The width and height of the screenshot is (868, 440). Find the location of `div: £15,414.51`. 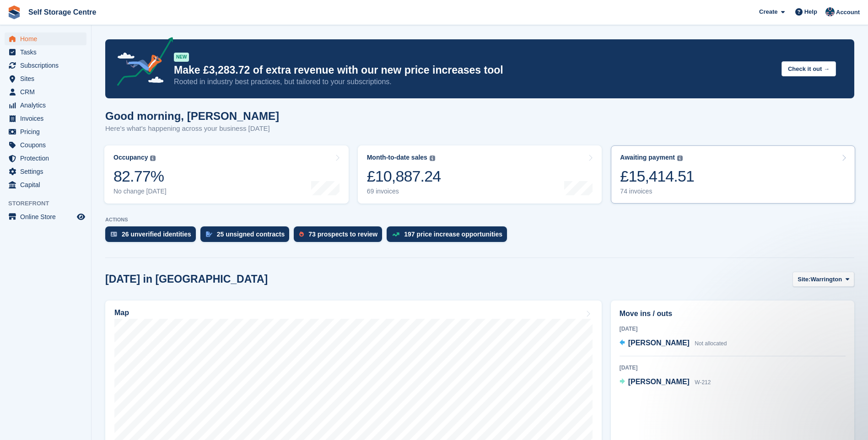

div: £15,414.51 is located at coordinates (657, 176).